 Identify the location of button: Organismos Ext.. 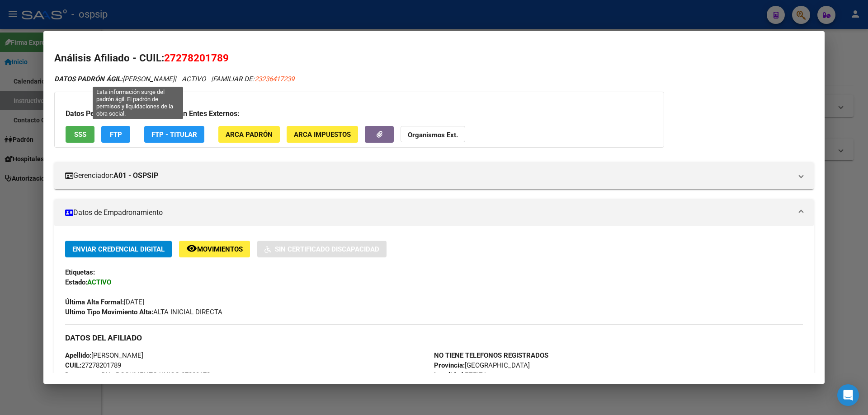
(433, 134).